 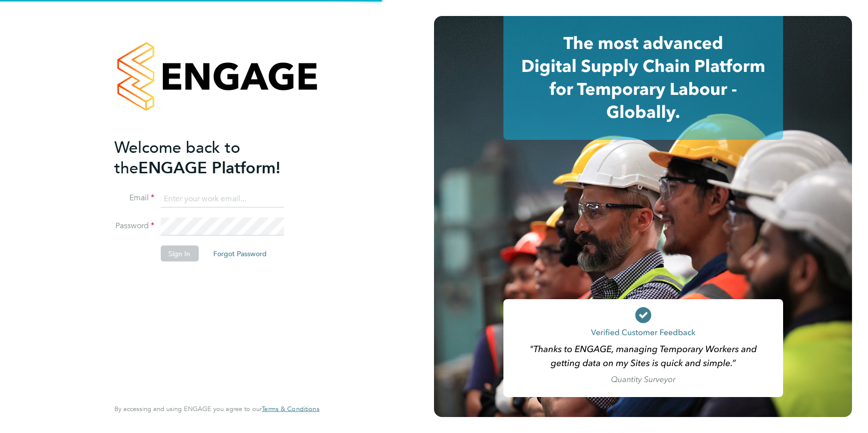 I want to click on h2: ENGAGE Platform!, so click(x=212, y=157).